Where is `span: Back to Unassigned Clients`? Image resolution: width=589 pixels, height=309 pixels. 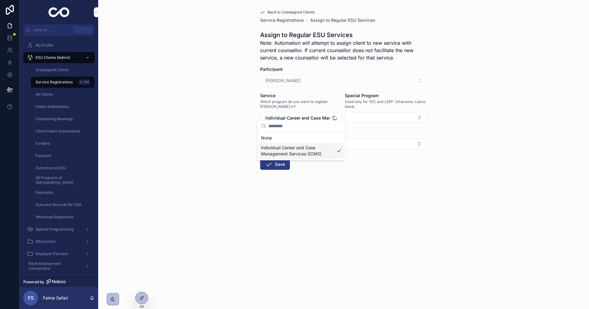
span: Back to Unassigned Clients is located at coordinates (291, 12).